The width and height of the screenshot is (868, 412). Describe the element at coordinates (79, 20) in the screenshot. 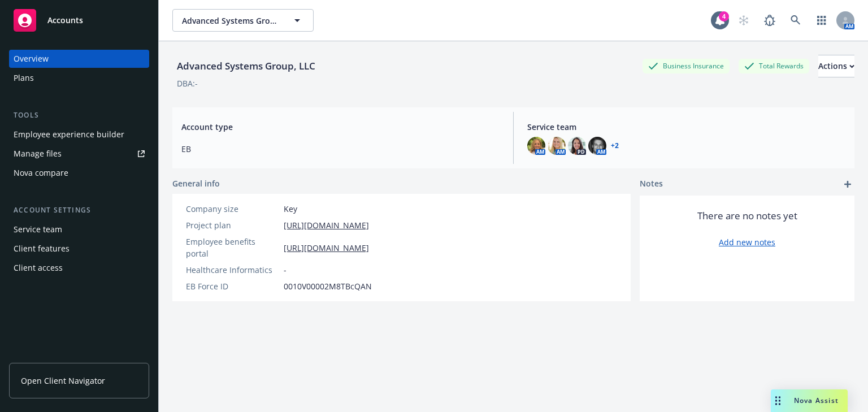

I see `a: Accounts` at that location.